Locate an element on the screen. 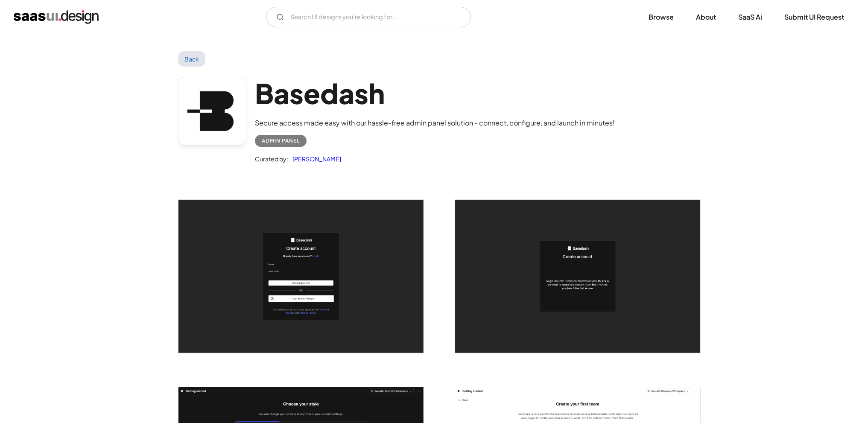 The height and width of the screenshot is (423, 868). h1: Basedash is located at coordinates (434, 93).